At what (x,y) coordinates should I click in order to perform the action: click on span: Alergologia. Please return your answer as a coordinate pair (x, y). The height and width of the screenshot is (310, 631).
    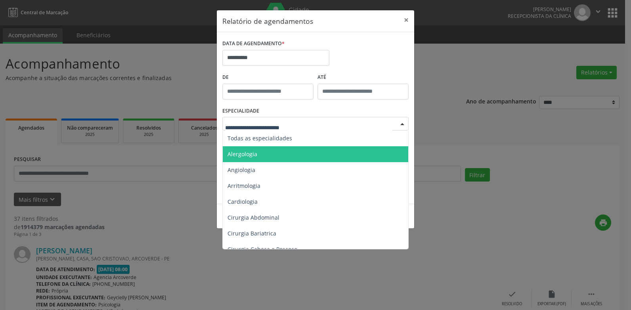
    Looking at the image, I should click on (242, 154).